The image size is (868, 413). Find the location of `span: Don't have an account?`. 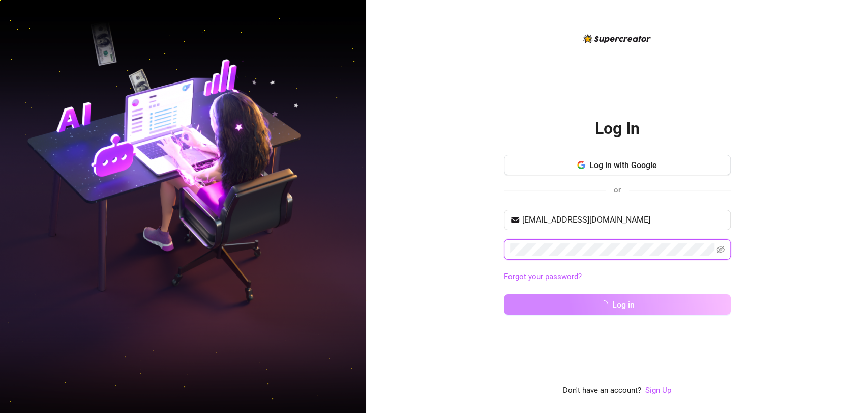

span: Don't have an account? is located at coordinates (602, 390).